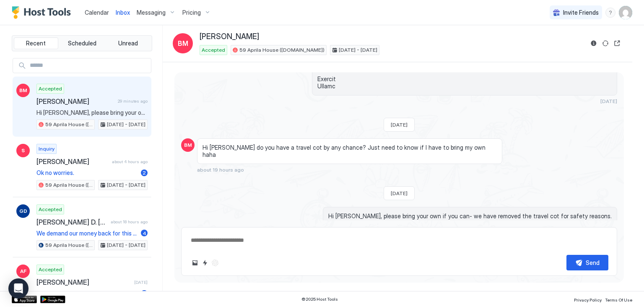 The image size is (644, 307). What do you see at coordinates (618, 43) in the screenshot?
I see `button: Open reservation` at bounding box center [618, 43].